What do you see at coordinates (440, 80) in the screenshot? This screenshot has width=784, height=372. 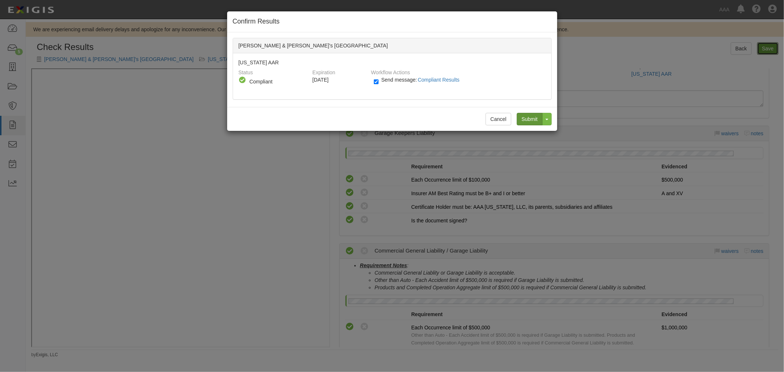 I see `button: Send message:` at bounding box center [440, 80].